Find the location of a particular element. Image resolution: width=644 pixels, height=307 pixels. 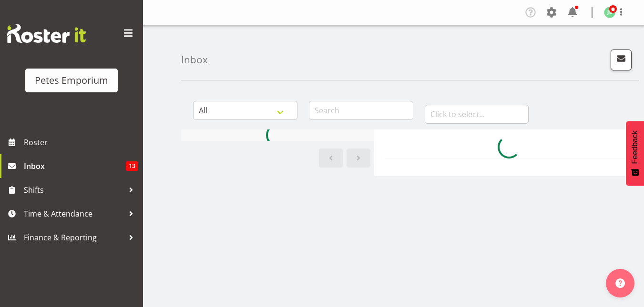

span: Feedback is located at coordinates (635, 147).